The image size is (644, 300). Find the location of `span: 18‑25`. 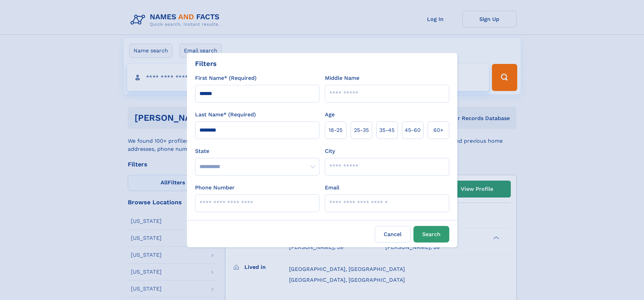

span: 18‑25 is located at coordinates (335, 130).